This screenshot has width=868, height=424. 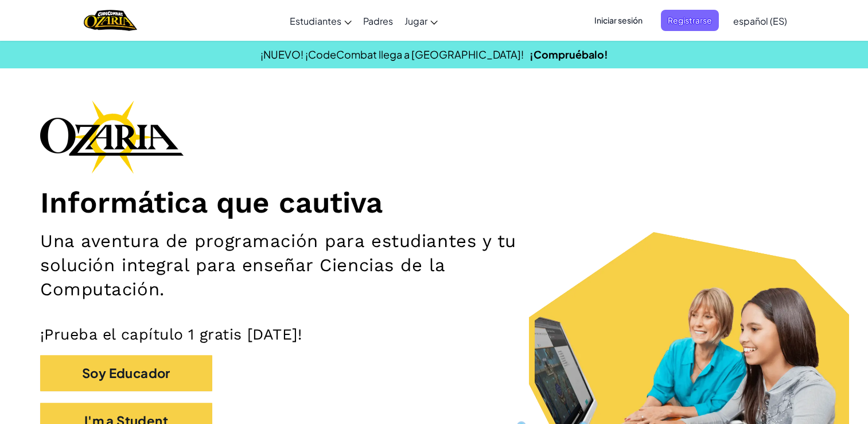 What do you see at coordinates (421, 21) in the screenshot?
I see `a: Jugar` at bounding box center [421, 21].